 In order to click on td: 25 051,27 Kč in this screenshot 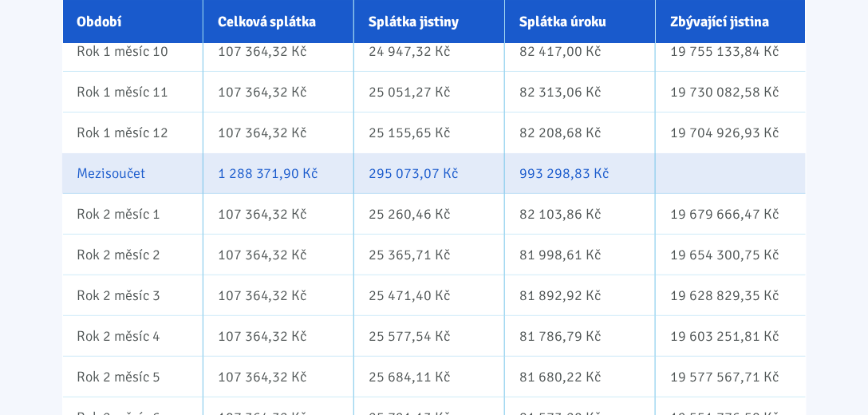, I will do `click(429, 91)`.